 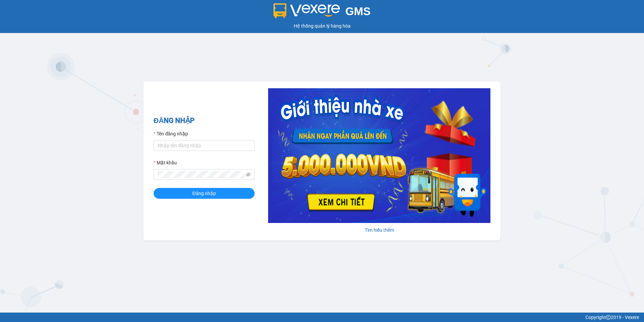 I want to click on h2: ĐĂNG NHẬP, so click(x=204, y=120).